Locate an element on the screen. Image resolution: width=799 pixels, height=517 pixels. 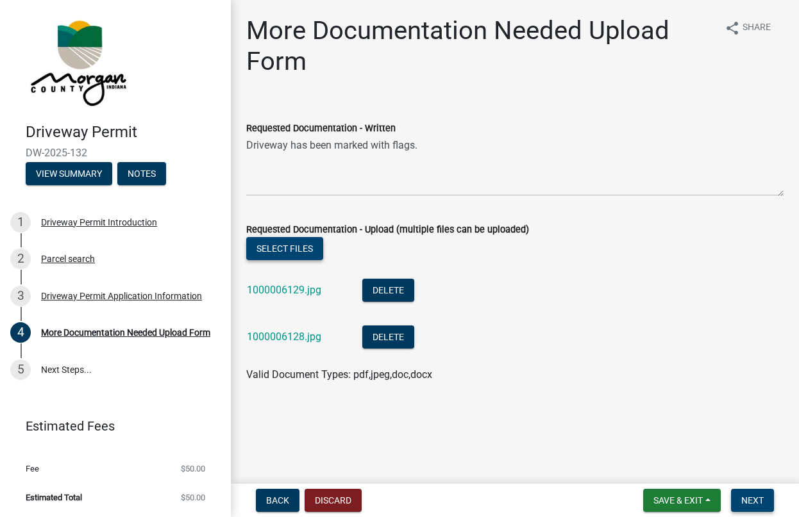
div: More Documentation Needed Upload Form is located at coordinates (126, 333).